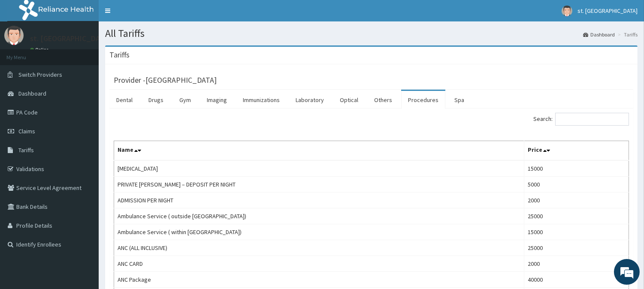  Describe the element at coordinates (319, 200) in the screenshot. I see `td: ADMISSION PER NIGHT` at that location.